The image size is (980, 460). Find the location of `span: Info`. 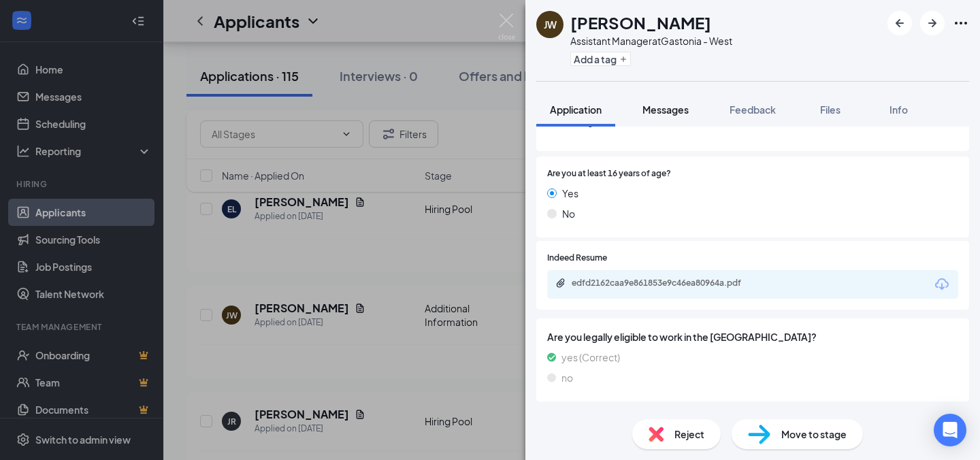

span: Info is located at coordinates (899, 109).